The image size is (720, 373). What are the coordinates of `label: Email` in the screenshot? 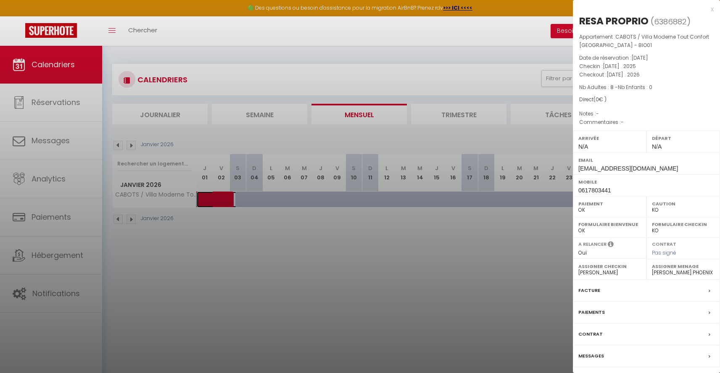 It's located at (646, 160).